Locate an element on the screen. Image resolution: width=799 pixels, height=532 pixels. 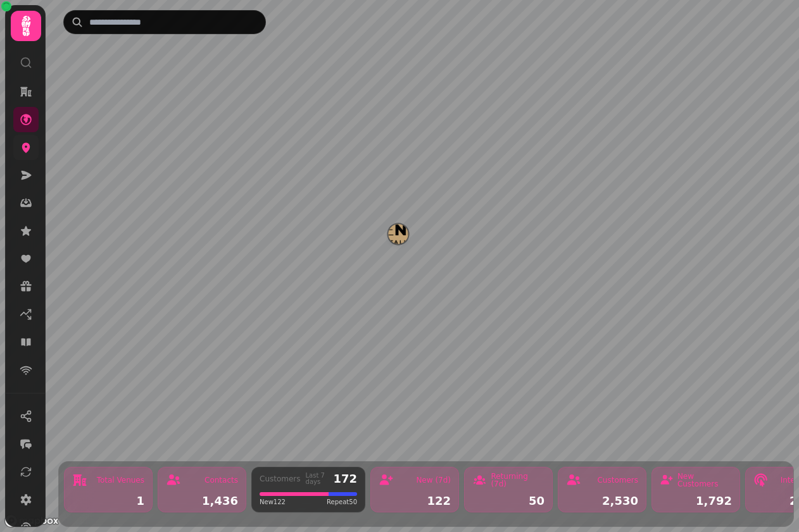
button: Pepe Nero is located at coordinates (398, 234).